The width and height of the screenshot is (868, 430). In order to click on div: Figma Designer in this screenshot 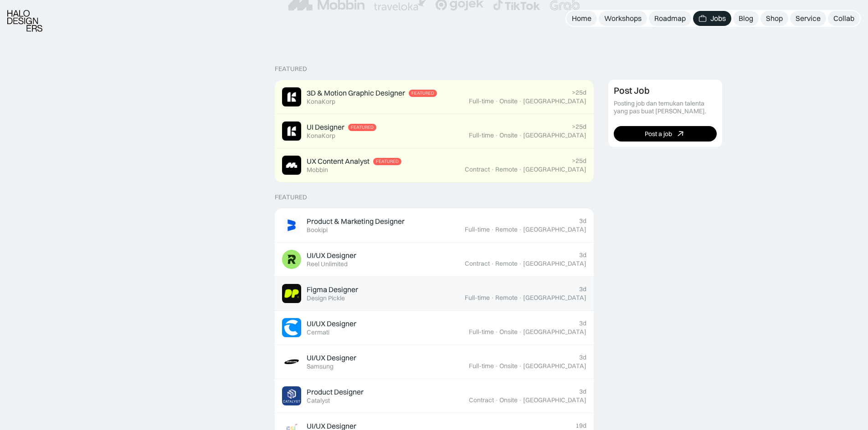, I will do `click(332, 289)`.